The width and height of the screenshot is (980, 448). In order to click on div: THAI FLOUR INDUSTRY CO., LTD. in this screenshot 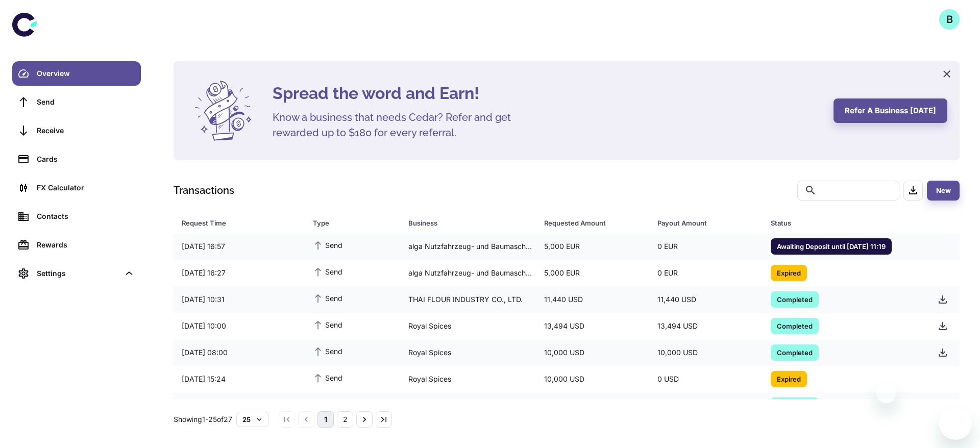, I will do `click(468, 299)`.